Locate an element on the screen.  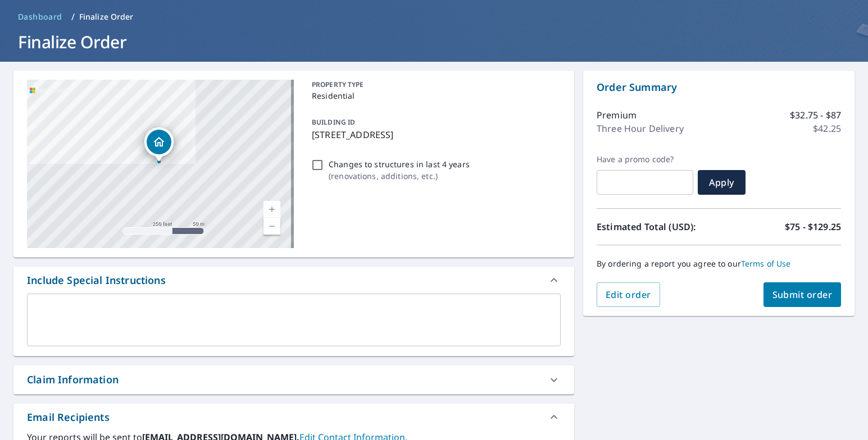
span: Apply is located at coordinates (722, 183).